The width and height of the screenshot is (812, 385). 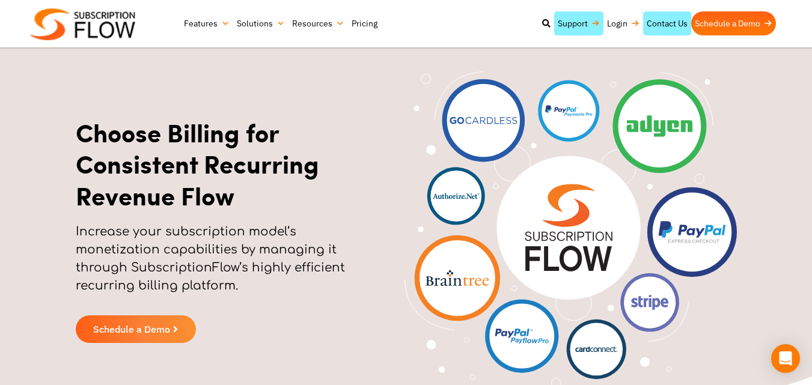 What do you see at coordinates (207, 23) in the screenshot?
I see `a: Features` at bounding box center [207, 23].